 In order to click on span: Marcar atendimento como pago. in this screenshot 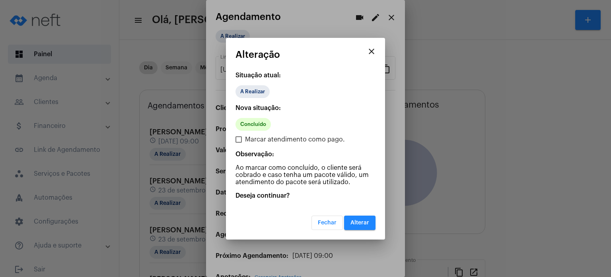, I will do `click(295, 139)`.